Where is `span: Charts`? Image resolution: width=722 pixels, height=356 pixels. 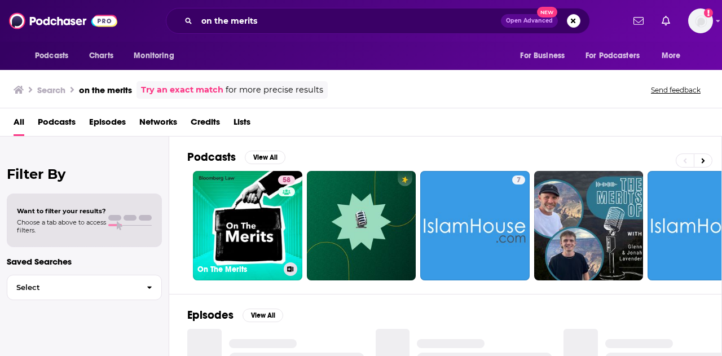
span: Charts is located at coordinates (101, 56).